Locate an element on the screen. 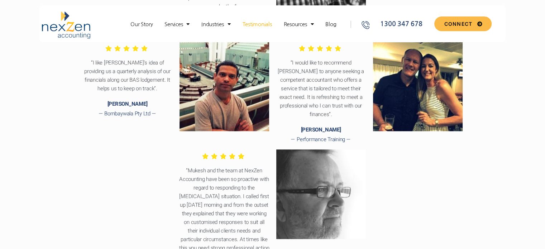 This screenshot has height=249, width=545. div: — Bombaywala Pty Ltd — is located at coordinates (128, 114).